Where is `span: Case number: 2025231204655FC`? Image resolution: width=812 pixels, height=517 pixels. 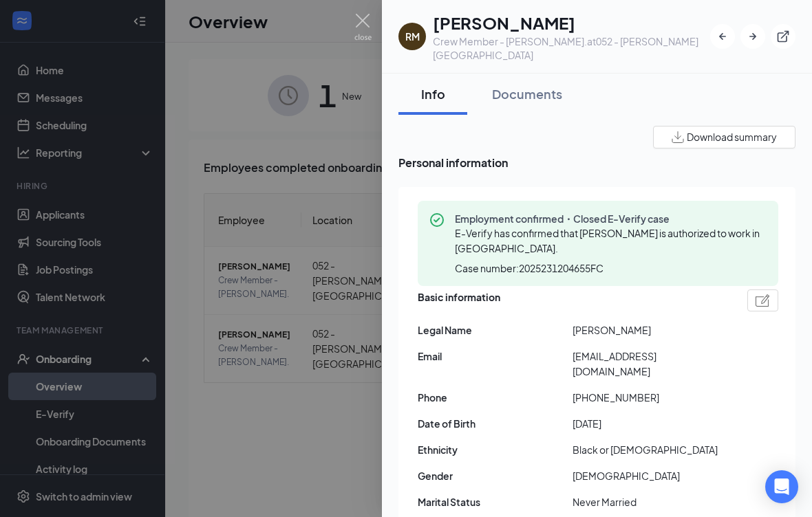 span: Case number: 2025231204655FC is located at coordinates (529, 268).